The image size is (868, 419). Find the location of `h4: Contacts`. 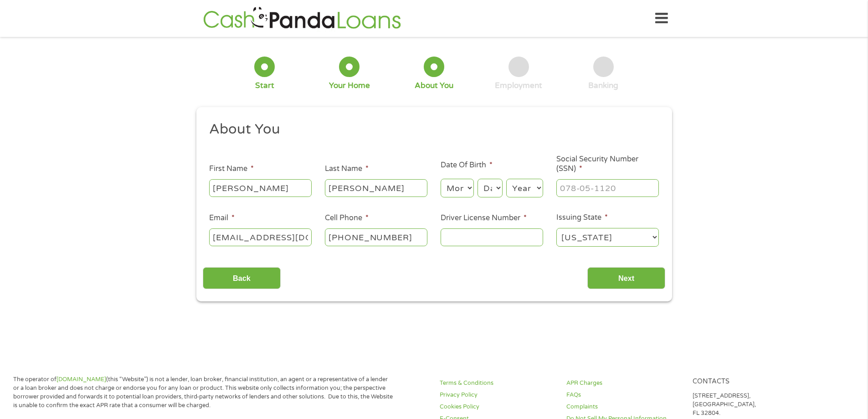

h4: Contacts is located at coordinates (751, 381).